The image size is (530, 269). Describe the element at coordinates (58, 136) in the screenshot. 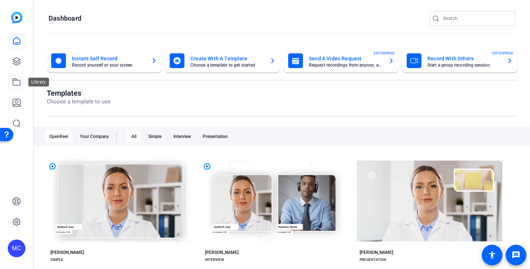

I see `div: OpenReel` at that location.